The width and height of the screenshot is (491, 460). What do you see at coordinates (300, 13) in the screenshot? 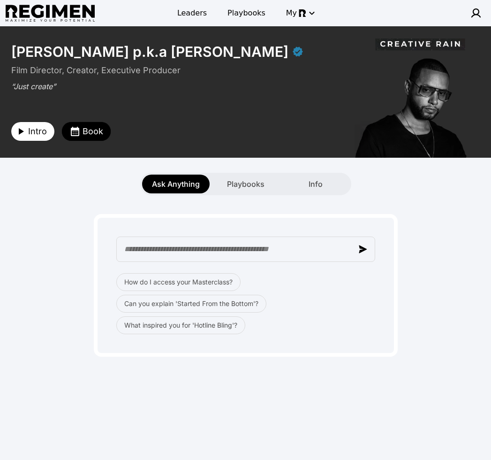
I see `button: My` at bounding box center [300, 13].